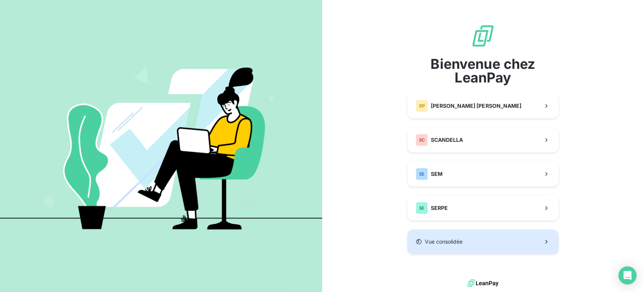  Describe the element at coordinates (483, 140) in the screenshot. I see `button: SCSCANDELLA` at that location.